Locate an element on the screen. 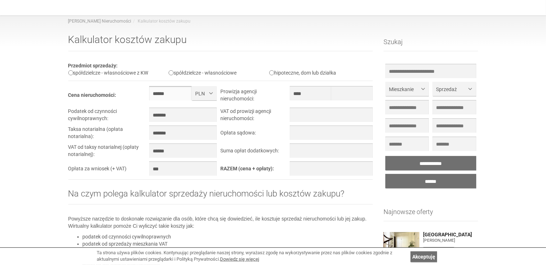  td: Opłata sądowa: is located at coordinates (255, 135).